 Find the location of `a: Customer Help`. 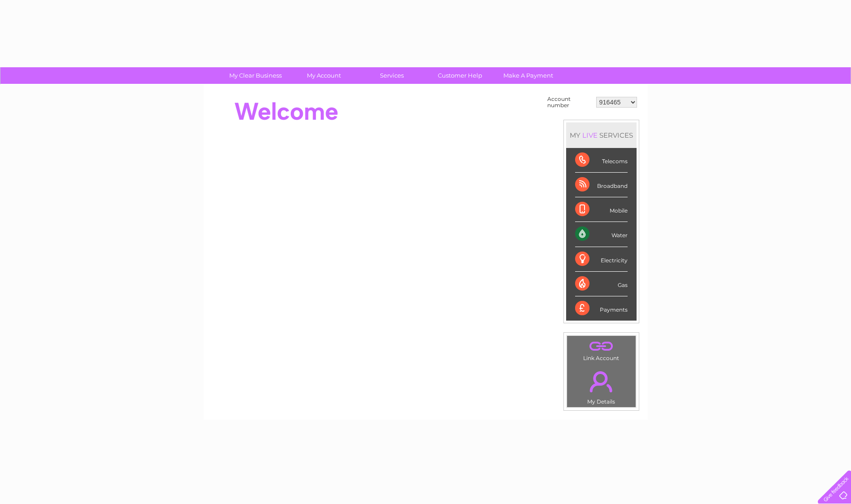

a: Customer Help is located at coordinates (460, 75).